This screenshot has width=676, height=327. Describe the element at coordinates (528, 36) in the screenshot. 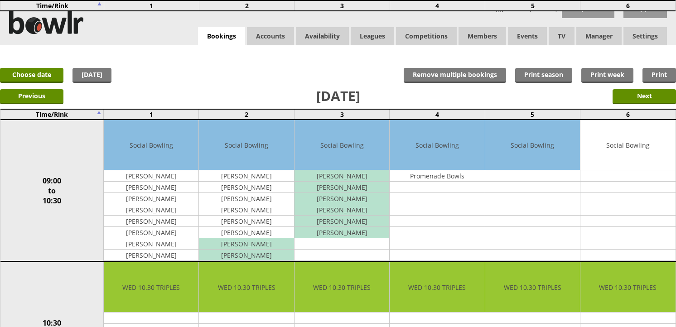

I see `a: Events` at that location.